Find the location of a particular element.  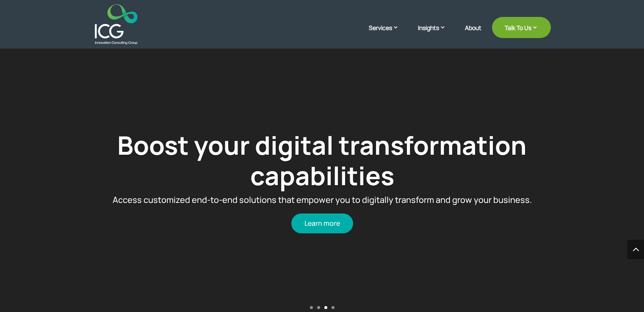

a: 4 is located at coordinates (333, 307).